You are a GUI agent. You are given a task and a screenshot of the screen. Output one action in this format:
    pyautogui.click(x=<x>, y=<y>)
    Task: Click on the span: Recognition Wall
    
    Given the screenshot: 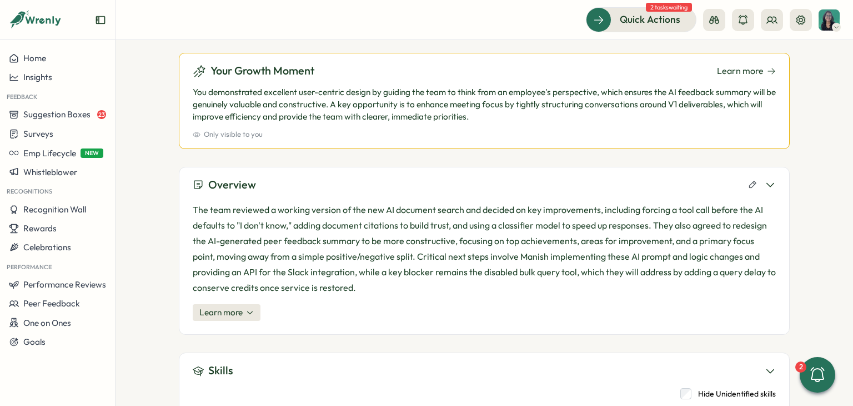 What is the action you would take?
    pyautogui.click(x=54, y=209)
    